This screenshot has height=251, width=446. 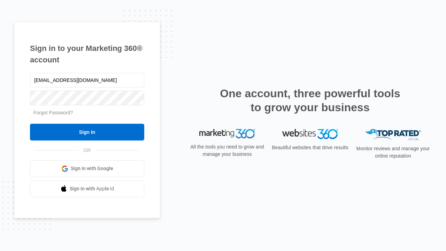 I want to click on img: Top Rated Local, so click(x=393, y=134).